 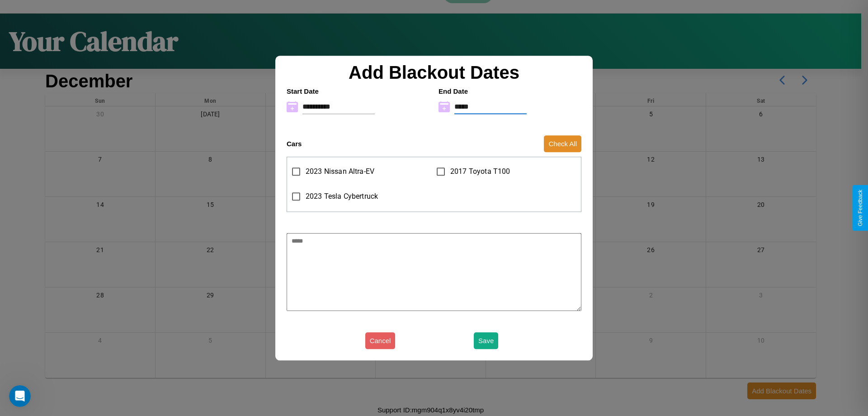 What do you see at coordinates (434, 72) in the screenshot?
I see `h2: Add Blackout Dates` at bounding box center [434, 72].